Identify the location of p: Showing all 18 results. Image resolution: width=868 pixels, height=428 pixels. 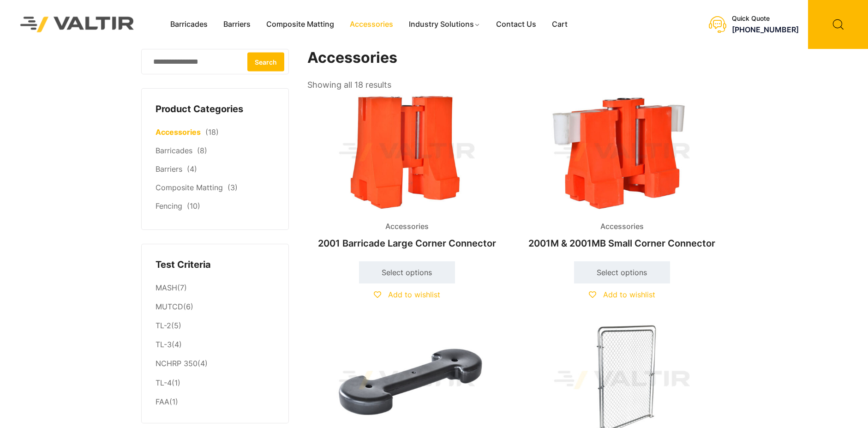
(349, 85).